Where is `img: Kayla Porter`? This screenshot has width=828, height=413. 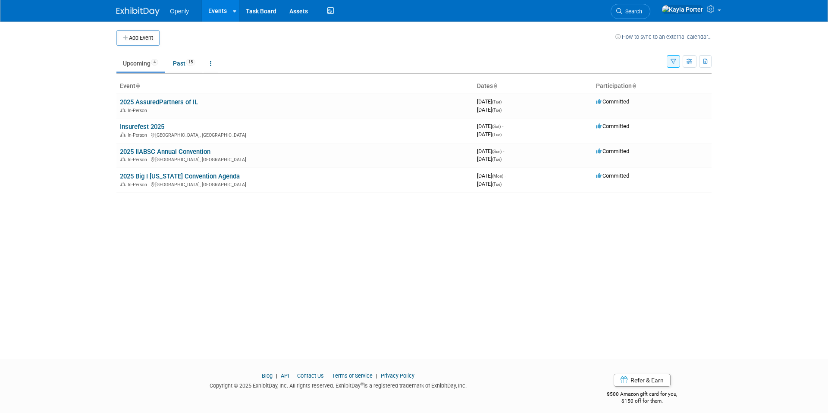
img: Kayla Porter is located at coordinates (682, 9).